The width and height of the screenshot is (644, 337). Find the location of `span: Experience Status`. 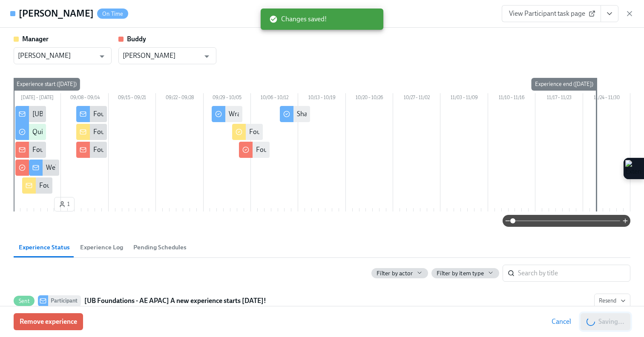

span: Experience Status is located at coordinates (44, 247).